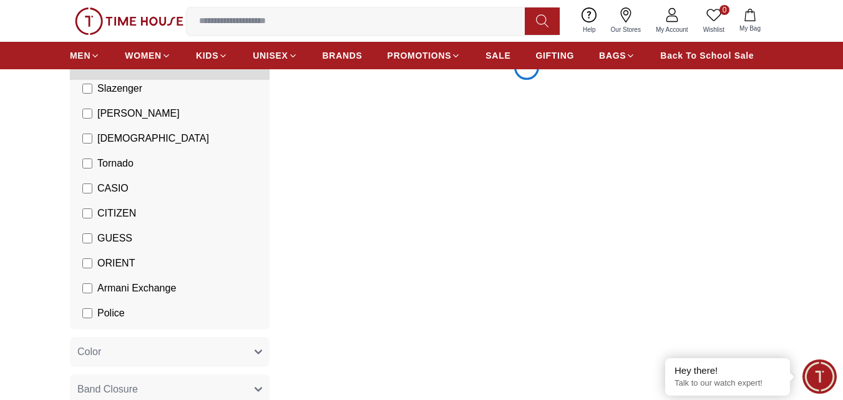 This screenshot has width=843, height=400. What do you see at coordinates (498, 56) in the screenshot?
I see `span: SALE` at bounding box center [498, 56].